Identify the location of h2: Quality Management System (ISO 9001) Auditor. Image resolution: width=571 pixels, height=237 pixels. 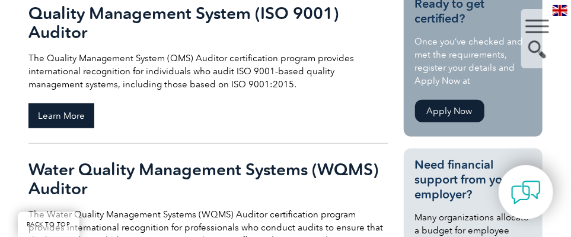
(208, 23).